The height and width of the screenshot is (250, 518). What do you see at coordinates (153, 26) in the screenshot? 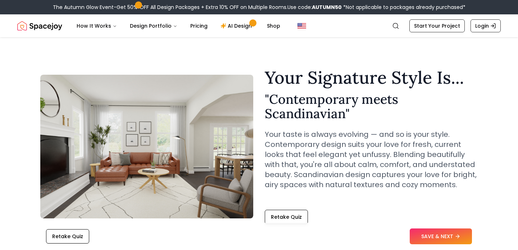
I see `button: Design Portfolio` at bounding box center [153, 26].